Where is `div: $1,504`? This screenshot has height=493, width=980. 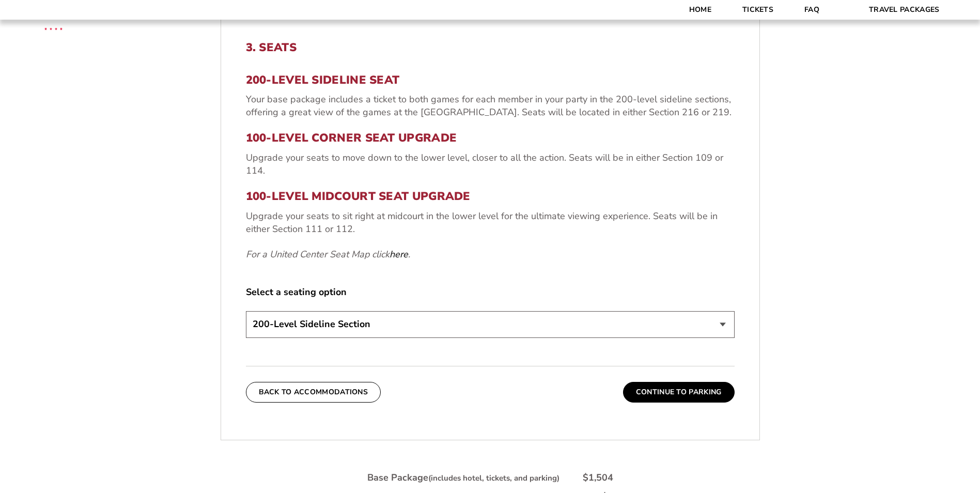 div: $1,504 is located at coordinates (598, 477).